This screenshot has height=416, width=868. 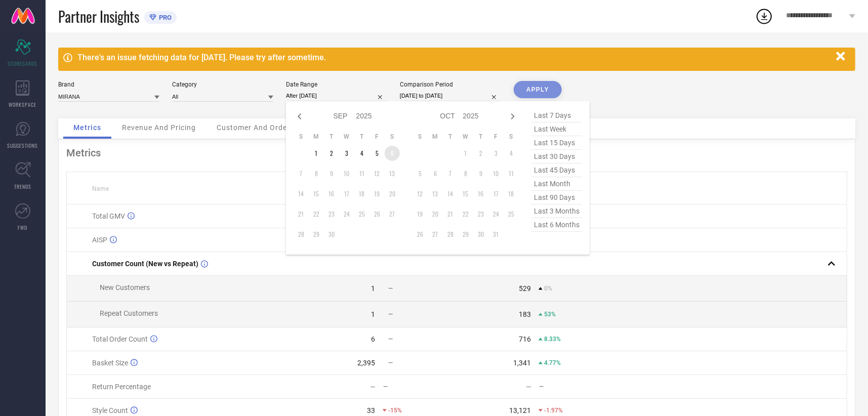 I want to click on span: last 45 days, so click(x=557, y=170).